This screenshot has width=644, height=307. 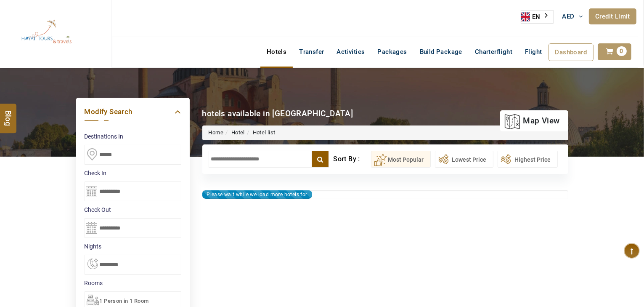 What do you see at coordinates (569, 17) in the screenshot?
I see `span: AED` at bounding box center [569, 17].